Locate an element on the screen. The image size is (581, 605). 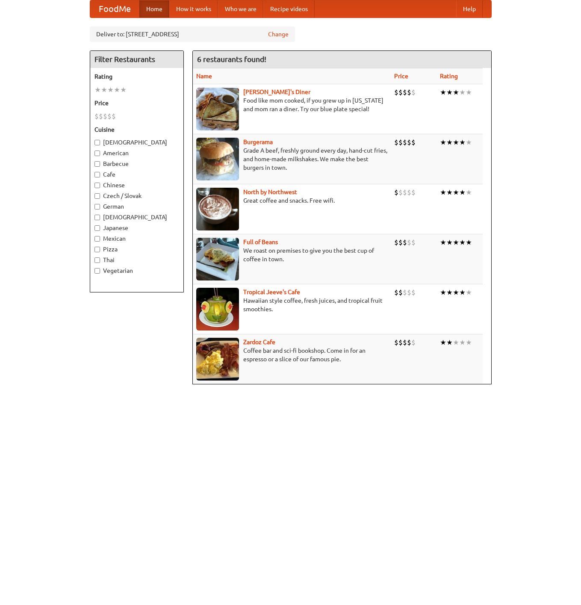
a: FoodMe is located at coordinates (115, 9).